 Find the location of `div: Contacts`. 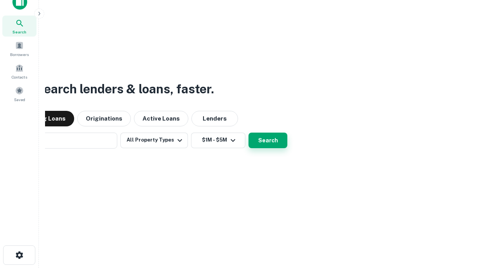

div: Contacts is located at coordinates (19, 71).